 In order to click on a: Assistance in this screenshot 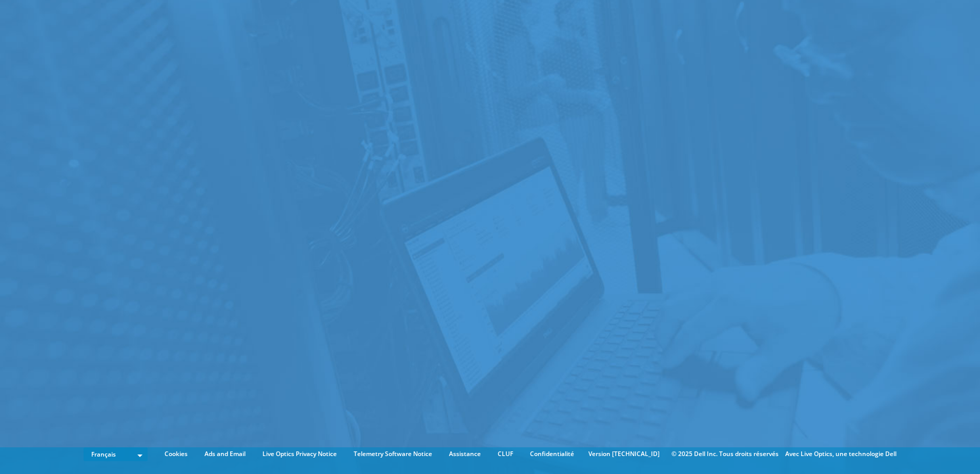, I will do `click(465, 453)`.